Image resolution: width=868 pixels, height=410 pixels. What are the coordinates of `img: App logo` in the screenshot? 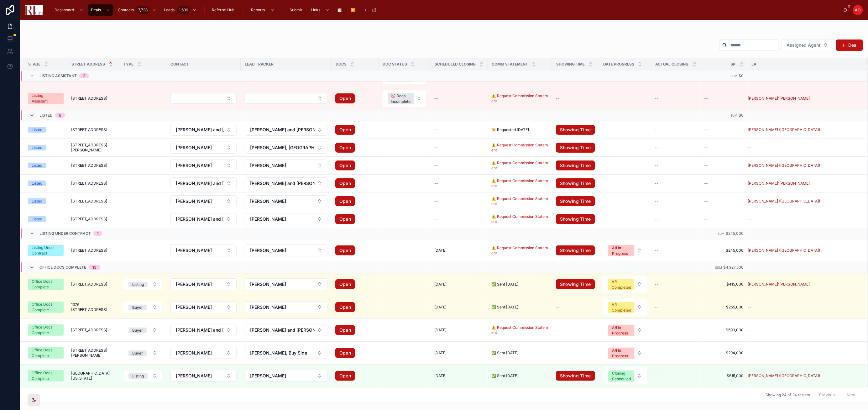 It's located at (34, 10).